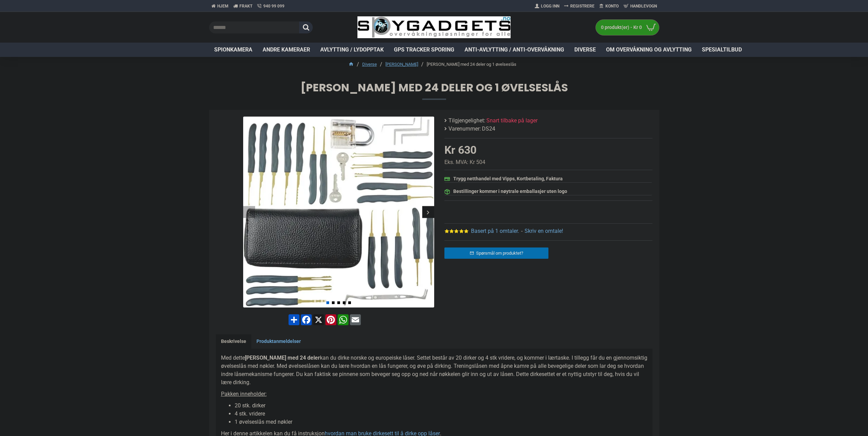  I want to click on a: 0 produkt(er) - Kr 0, so click(627, 27).